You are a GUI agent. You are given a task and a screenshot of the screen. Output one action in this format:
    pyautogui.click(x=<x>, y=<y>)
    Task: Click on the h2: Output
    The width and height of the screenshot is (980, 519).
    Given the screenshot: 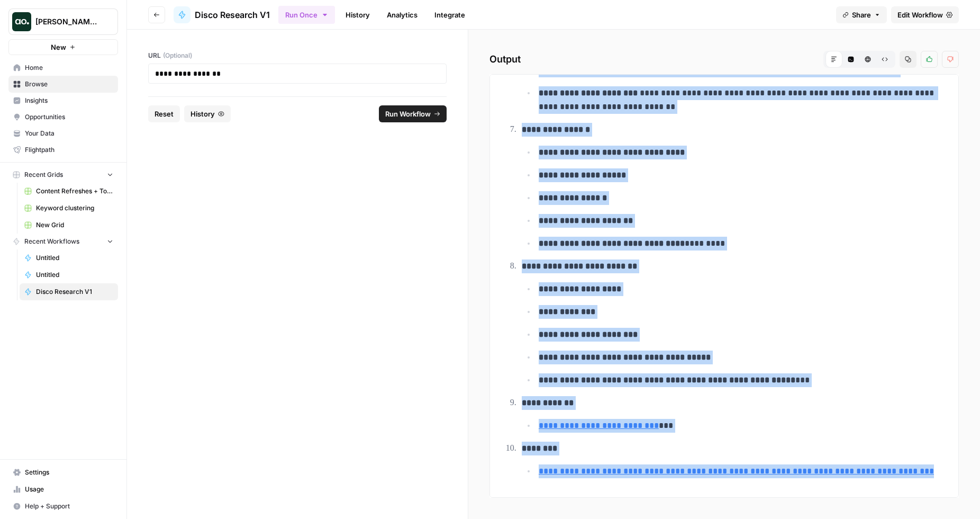 What is the action you would take?
    pyautogui.click(x=723, y=59)
    